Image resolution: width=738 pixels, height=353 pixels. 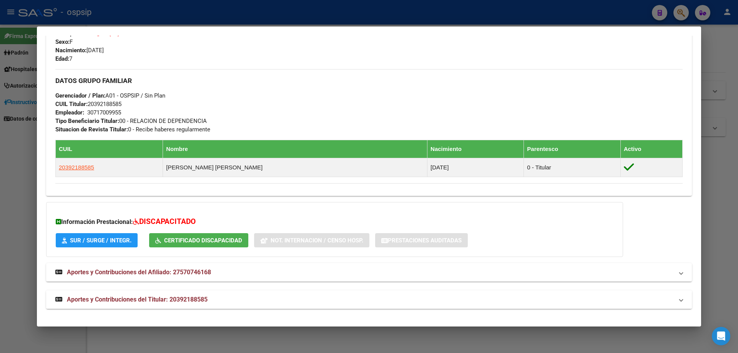 I want to click on span: DISCAPACITADO, so click(x=167, y=221).